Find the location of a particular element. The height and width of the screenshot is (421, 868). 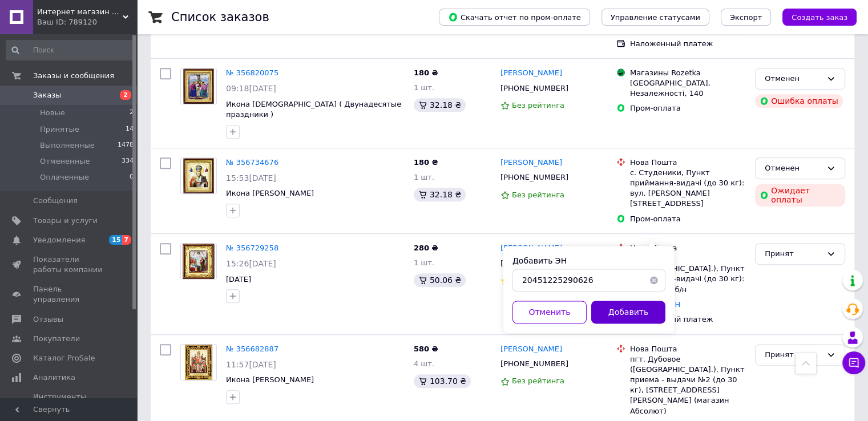

span: Выполненные is located at coordinates (68, 145).